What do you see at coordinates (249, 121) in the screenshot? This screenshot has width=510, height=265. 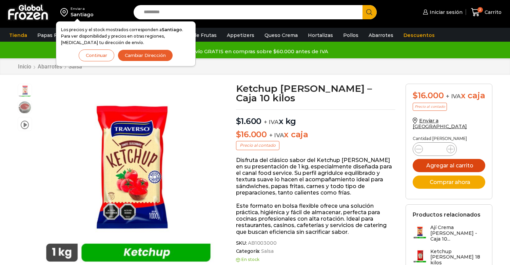 I see `bdi: 1.600` at bounding box center [249, 121].